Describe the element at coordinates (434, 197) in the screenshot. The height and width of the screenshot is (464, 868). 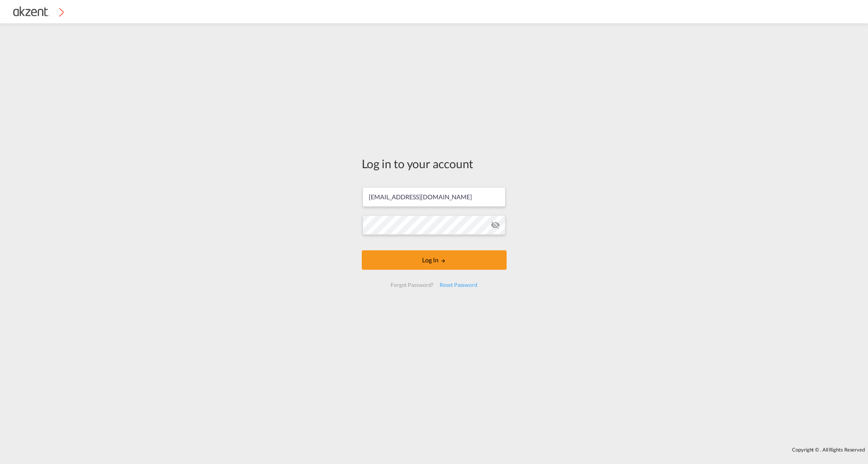
I see `input: Enter email/phone number` at that location.